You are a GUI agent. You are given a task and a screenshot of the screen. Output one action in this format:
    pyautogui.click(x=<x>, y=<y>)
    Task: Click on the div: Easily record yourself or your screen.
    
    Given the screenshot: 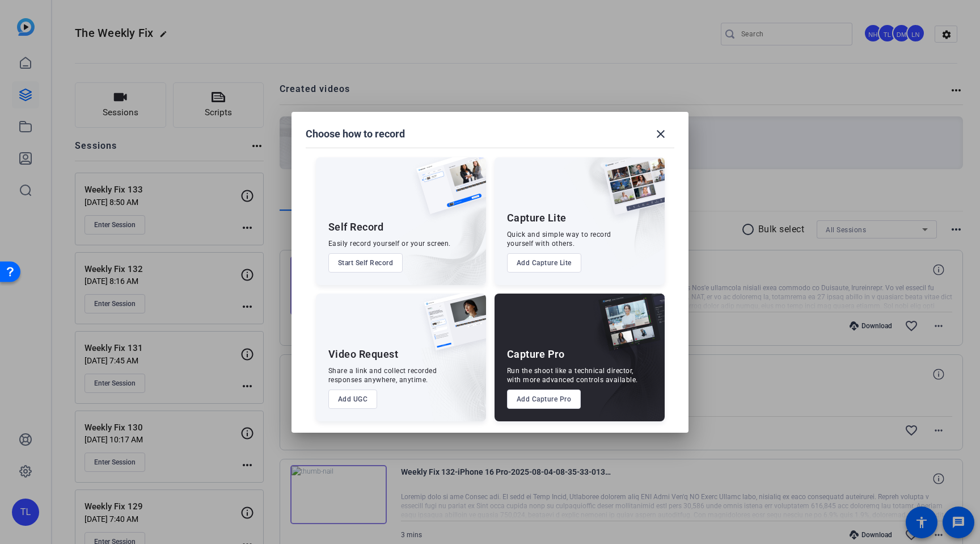 What is the action you would take?
    pyautogui.click(x=390, y=243)
    